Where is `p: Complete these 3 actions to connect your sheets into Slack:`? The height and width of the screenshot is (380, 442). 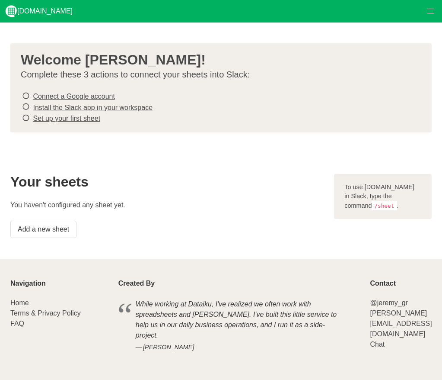 p: Complete these 3 actions to connect your sheets into Slack: is located at coordinates (217, 74).